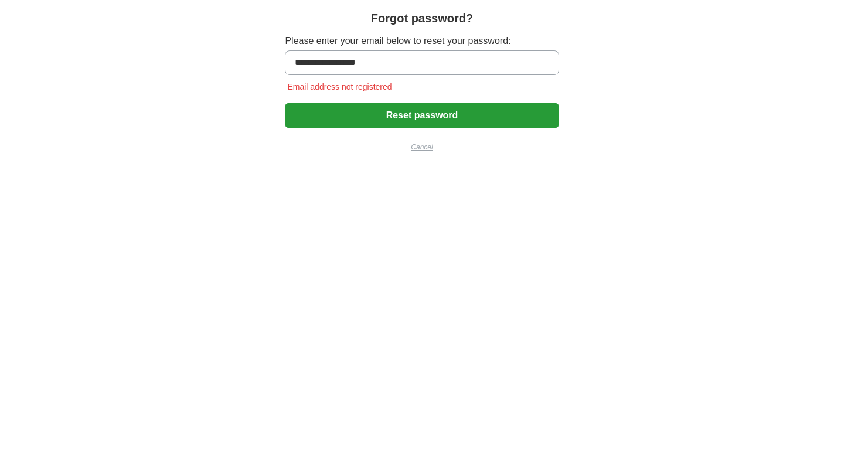 This screenshot has height=476, width=844. Describe the element at coordinates (422, 18) in the screenshot. I see `h1: Forgot password?` at that location.